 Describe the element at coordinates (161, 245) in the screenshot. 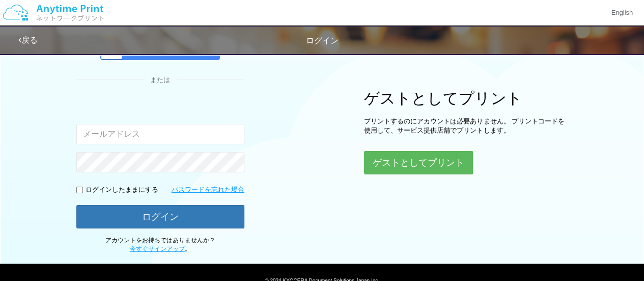

I see `p: アカウントをお持ちではありませんか？` at that location.